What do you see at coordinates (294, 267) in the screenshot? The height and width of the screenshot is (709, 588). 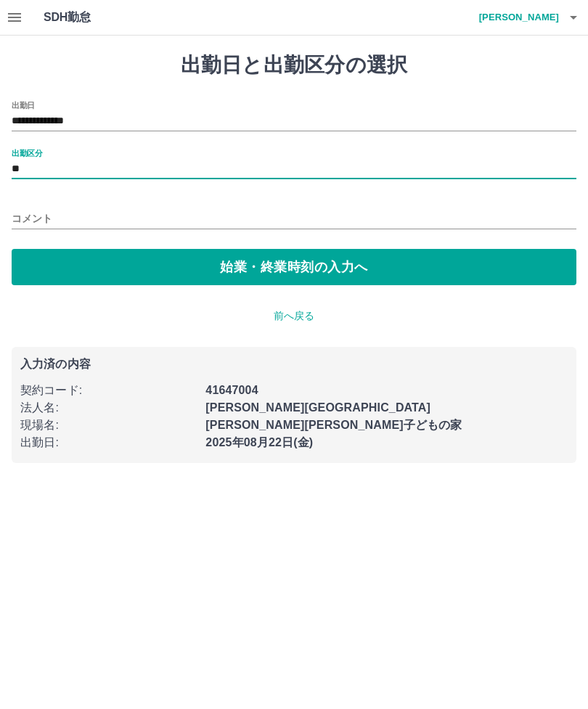 I see `button: 始業・終業時刻の入力へ` at bounding box center [294, 267].